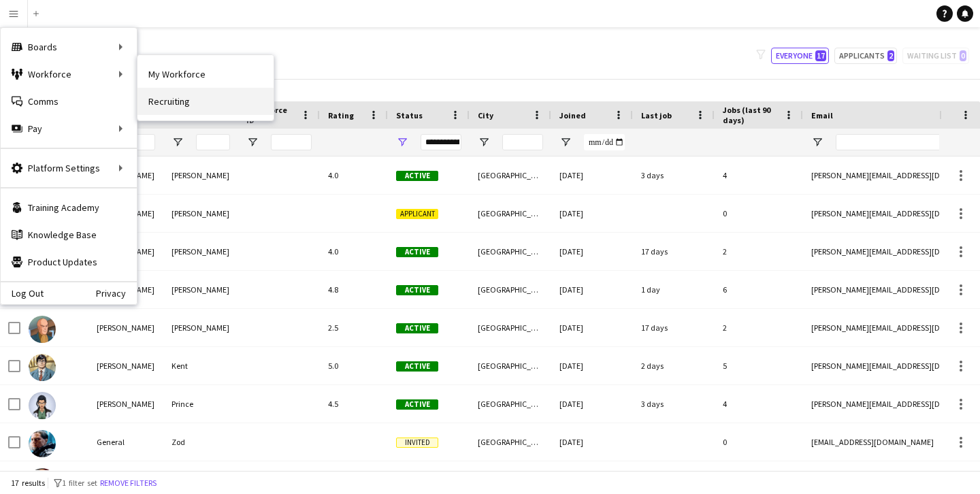 This screenshot has height=494, width=980. What do you see at coordinates (572, 115) in the screenshot?
I see `span: Joined` at bounding box center [572, 115].